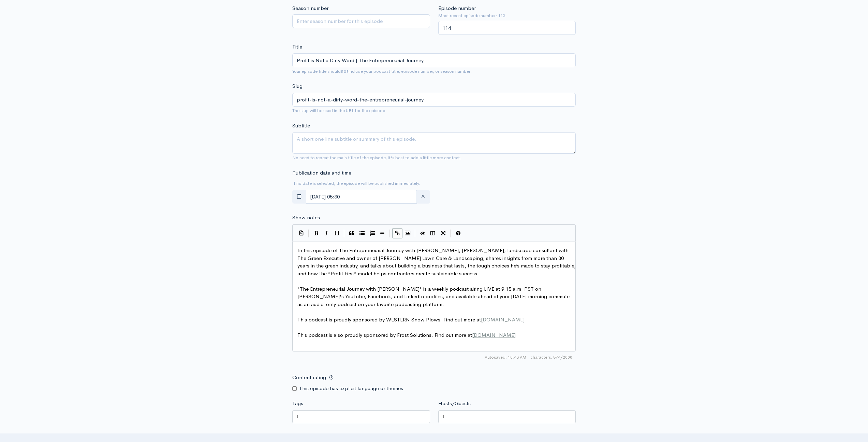  Describe the element at coordinates (382, 233) in the screenshot. I see `button: Insert Horizontal Line` at that location.